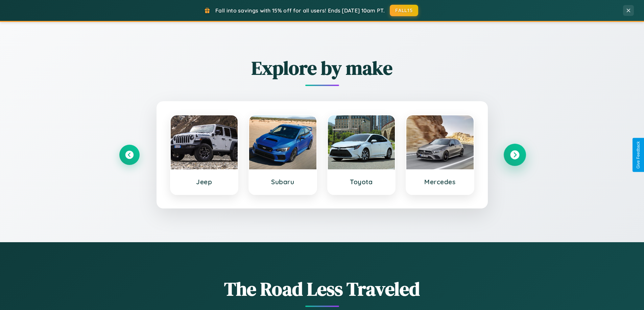  What do you see at coordinates (322, 67) in the screenshot?
I see `h2: Explore by make` at bounding box center [322, 67].